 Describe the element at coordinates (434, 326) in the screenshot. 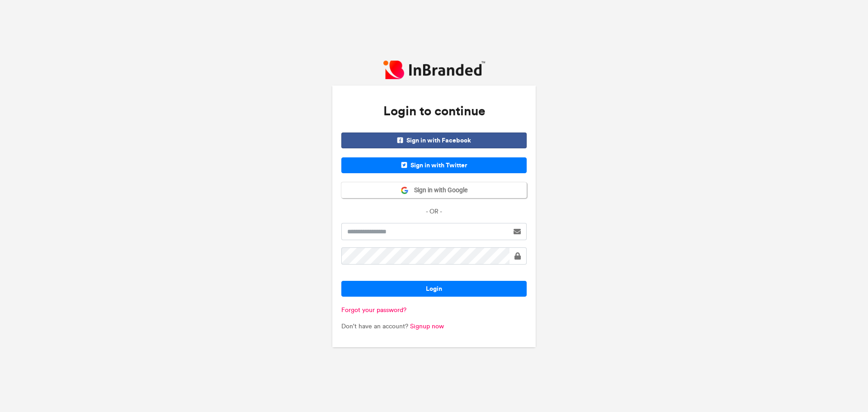

I see `p: Don't have an account?` at that location.